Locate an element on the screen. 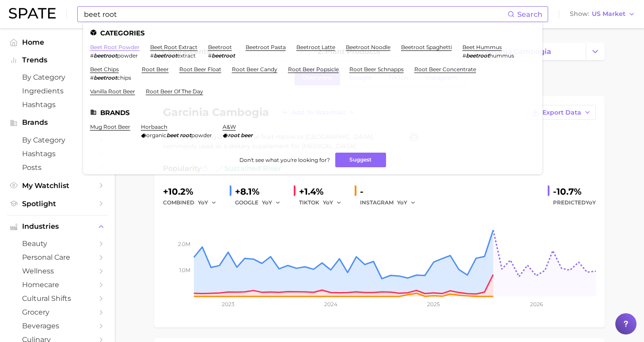 This screenshot has width=644, height=342. tspan: 2026 is located at coordinates (537, 304).